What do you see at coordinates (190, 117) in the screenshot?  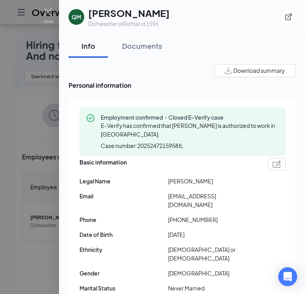 I see `span: Employment confirmed・Closed E-Verify case` at bounding box center [190, 117].